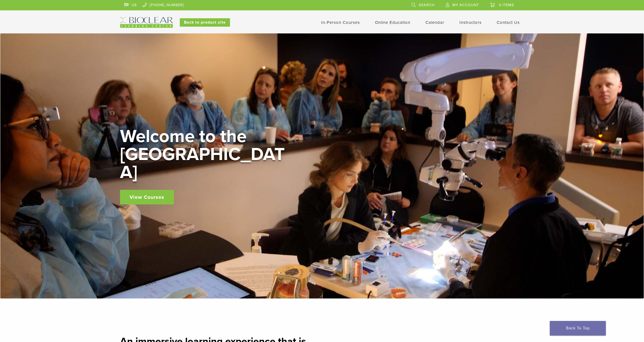 Image resolution: width=644 pixels, height=342 pixels. I want to click on a: Online Education, so click(392, 23).